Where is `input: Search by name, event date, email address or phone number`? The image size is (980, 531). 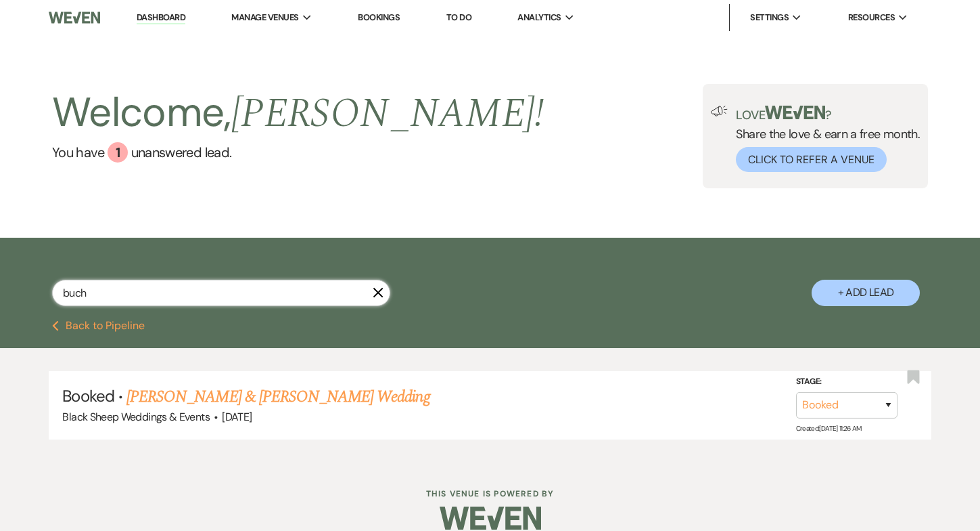 input: Search by name, event date, email address or phone number is located at coordinates (221, 292).